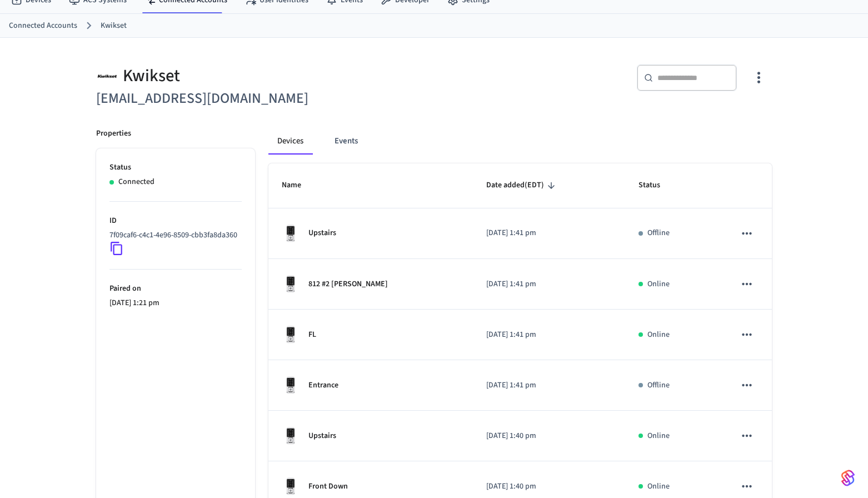  I want to click on p: ID, so click(176, 220).